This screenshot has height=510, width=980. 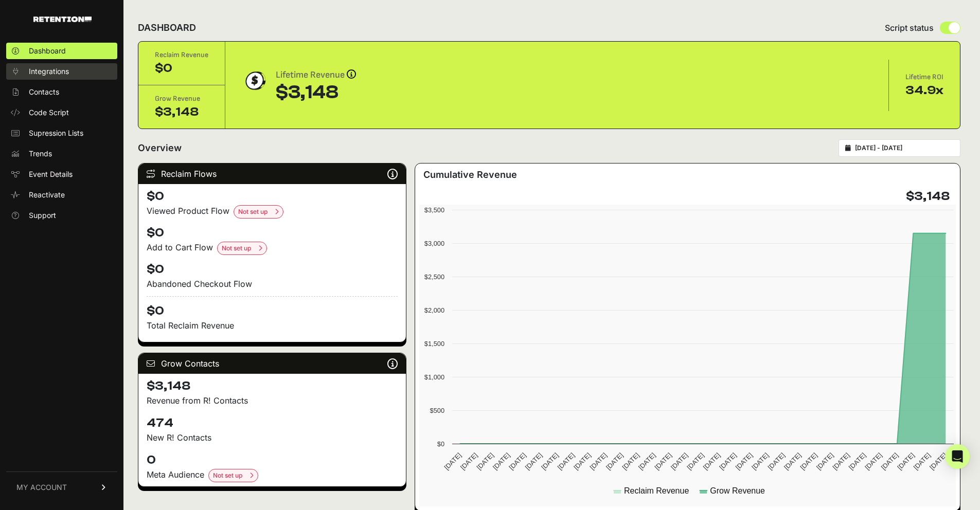 What do you see at coordinates (62, 174) in the screenshot?
I see `a: Event Details` at bounding box center [62, 174].